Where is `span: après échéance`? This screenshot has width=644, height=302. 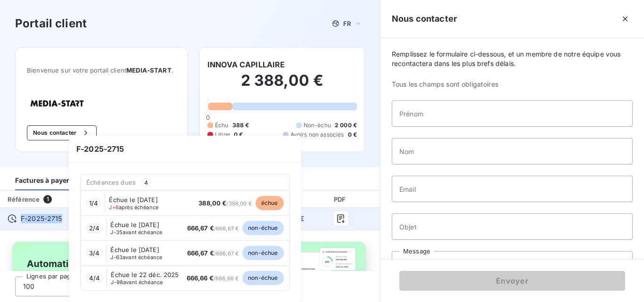
span: après échéance is located at coordinates (133, 208).